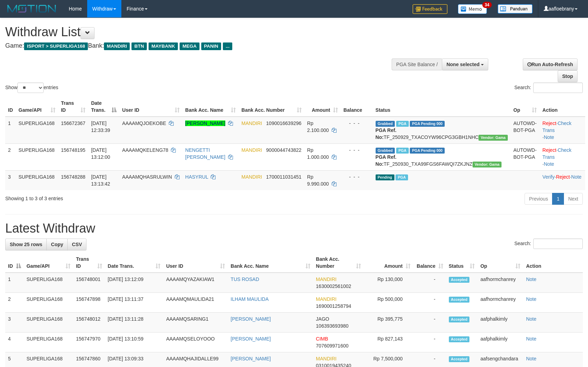  I want to click on span: 34, so click(487, 5).